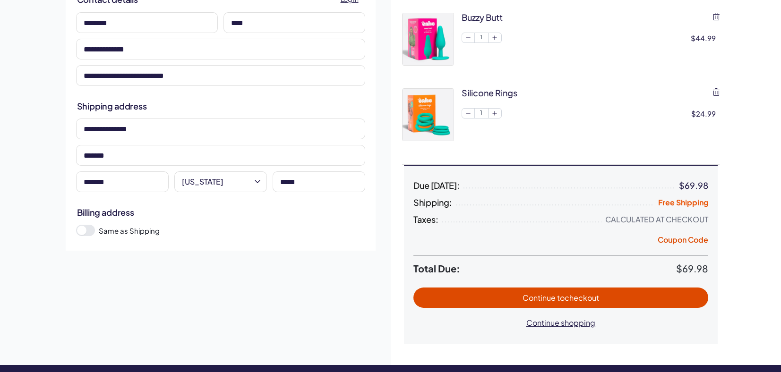 The height and width of the screenshot is (372, 781). I want to click on button: Continue tocheckout, so click(561, 298).